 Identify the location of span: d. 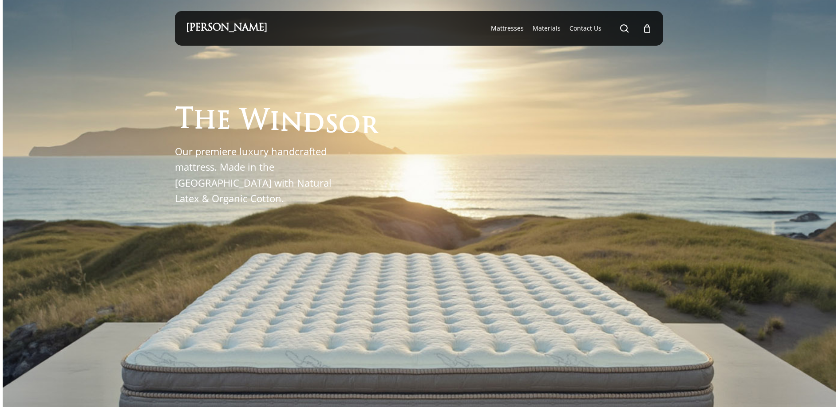
(313, 124).